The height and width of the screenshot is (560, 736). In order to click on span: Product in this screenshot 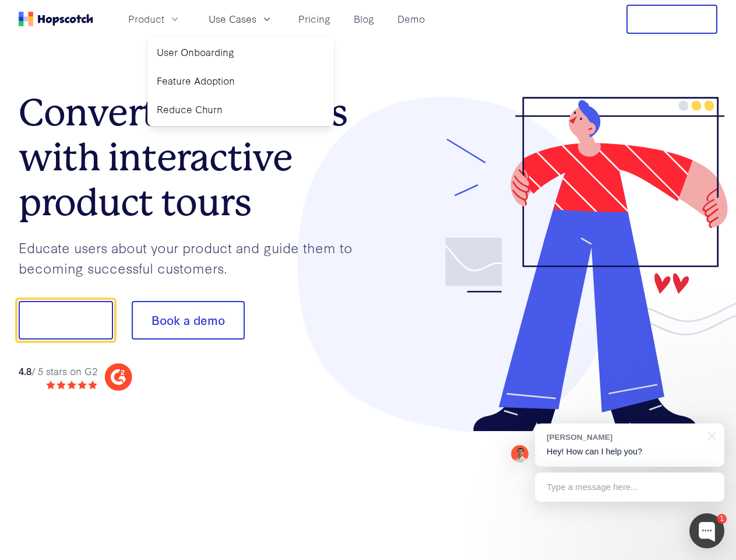, I will do `click(147, 19)`.